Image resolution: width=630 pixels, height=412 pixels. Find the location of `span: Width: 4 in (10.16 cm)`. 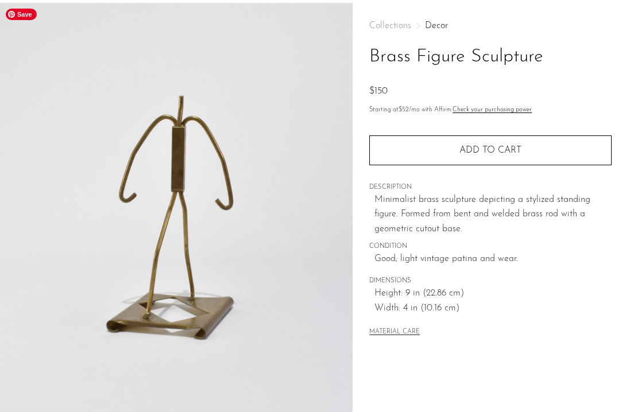

span: Width: 4 in (10.16 cm) is located at coordinates (493, 309).